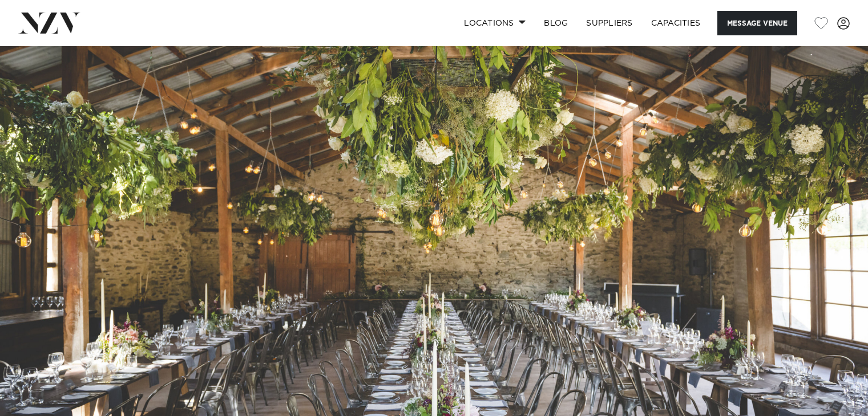 This screenshot has height=416, width=868. What do you see at coordinates (609, 23) in the screenshot?
I see `a: SUPPLIERS` at bounding box center [609, 23].